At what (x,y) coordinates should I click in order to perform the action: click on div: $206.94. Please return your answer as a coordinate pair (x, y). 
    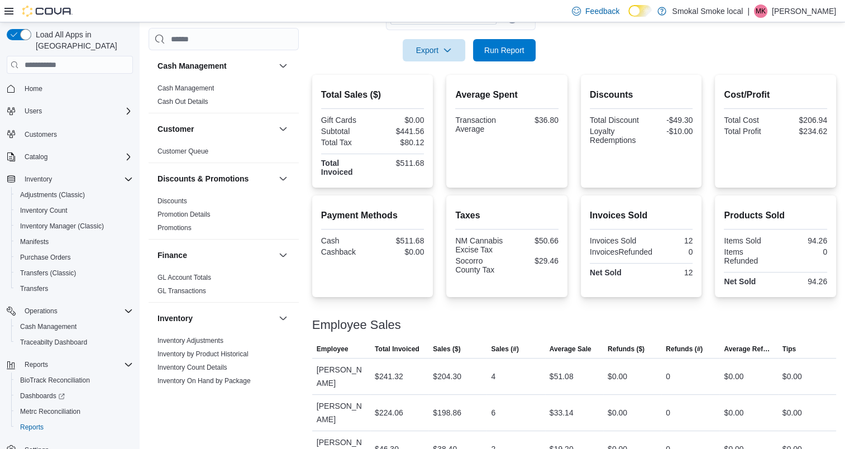
    Looking at the image, I should click on (803, 120).